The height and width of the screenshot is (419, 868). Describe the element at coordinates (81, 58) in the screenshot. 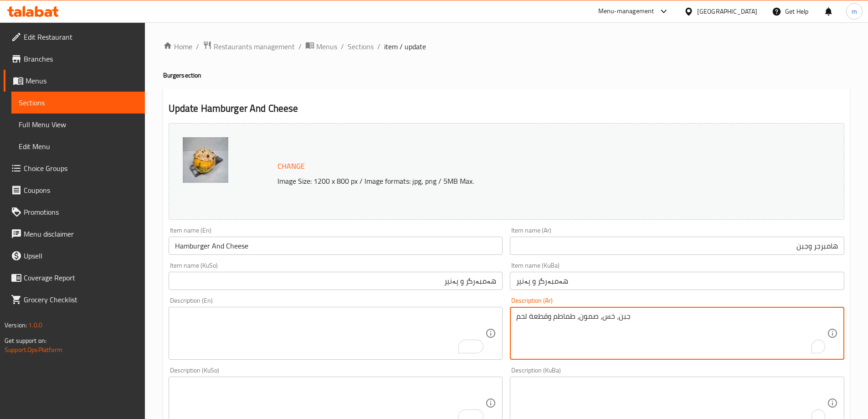

I see `span: Branches` at that location.